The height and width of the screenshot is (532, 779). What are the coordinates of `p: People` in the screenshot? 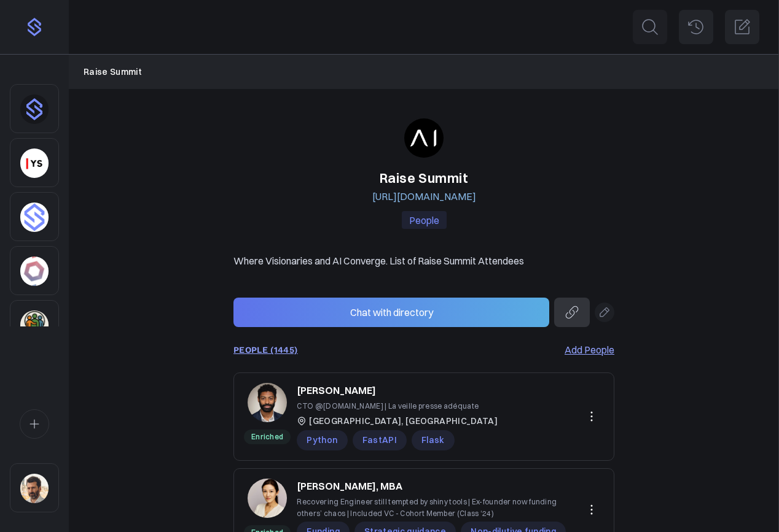 It's located at (424, 219).